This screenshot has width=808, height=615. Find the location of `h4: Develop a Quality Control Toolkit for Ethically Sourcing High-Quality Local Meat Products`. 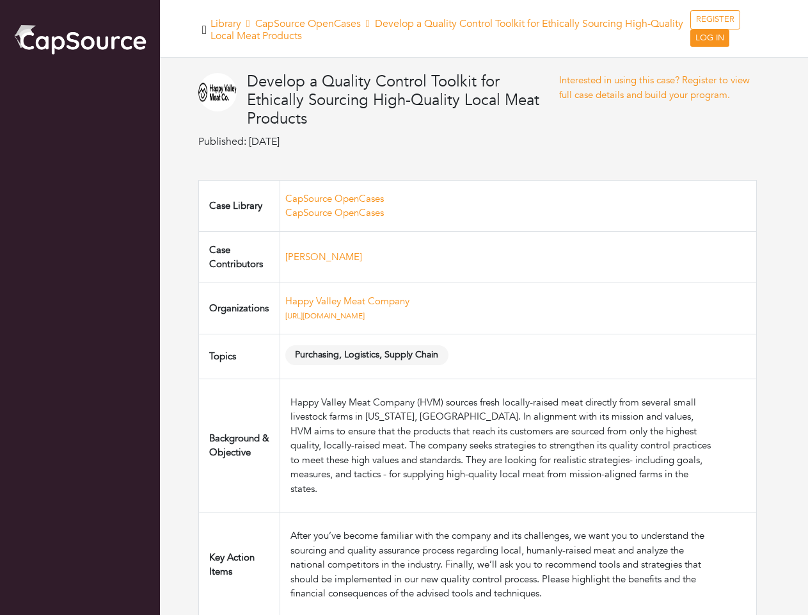

h4: Develop a Quality Control Toolkit for Ethically Sourcing High-Quality Local Meat Products is located at coordinates (403, 101).